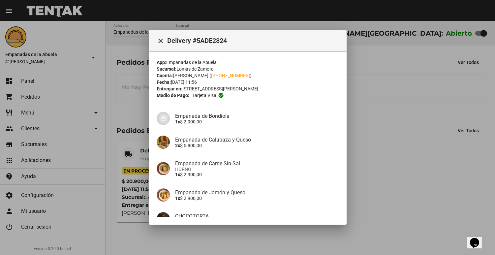 This screenshot has width=495, height=255. Describe the element at coordinates (163, 195) in the screenshot. I see `img: 72c15bfb-ac41-4ae4-a4f2-82349035ab42.jpg` at that location.